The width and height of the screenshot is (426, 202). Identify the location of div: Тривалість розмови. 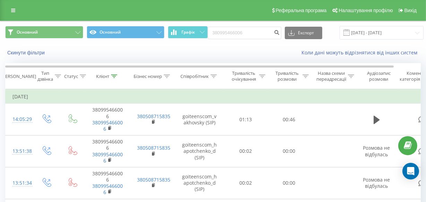
(287, 76).